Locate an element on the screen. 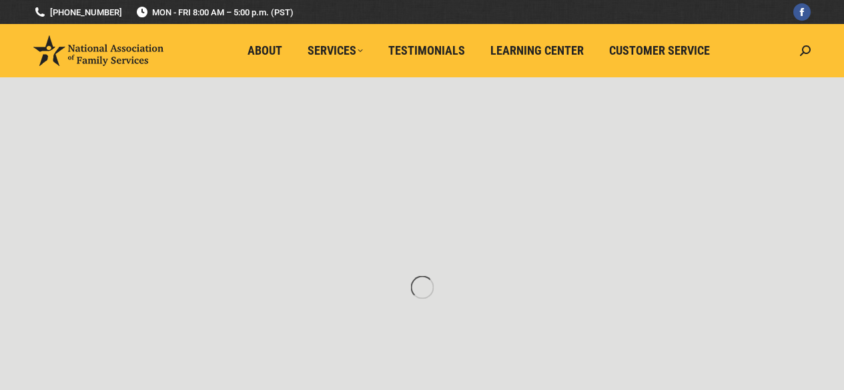 The image size is (844, 390). span: Learning Center is located at coordinates (537, 51).